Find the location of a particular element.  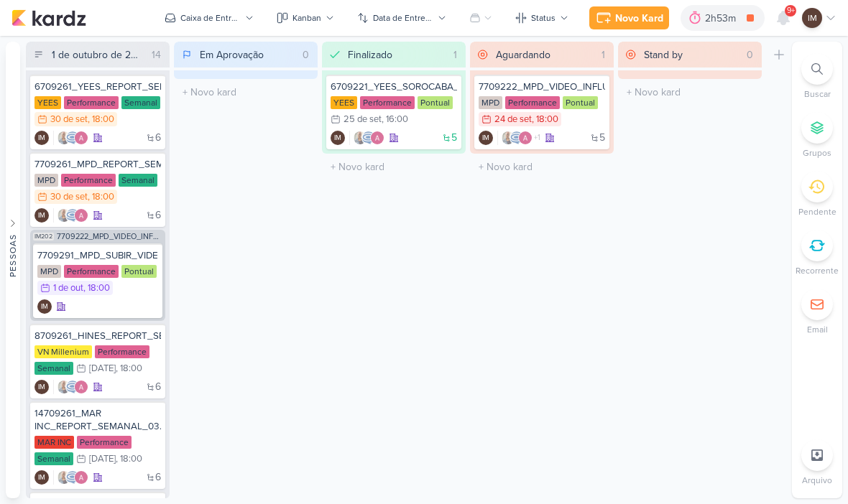

li: Ctrl + F is located at coordinates (817, 77).